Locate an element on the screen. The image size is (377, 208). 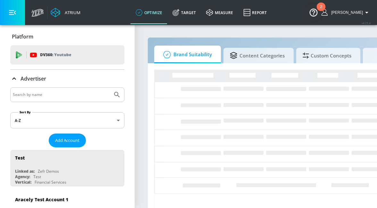
p: Platform is located at coordinates (22, 37).